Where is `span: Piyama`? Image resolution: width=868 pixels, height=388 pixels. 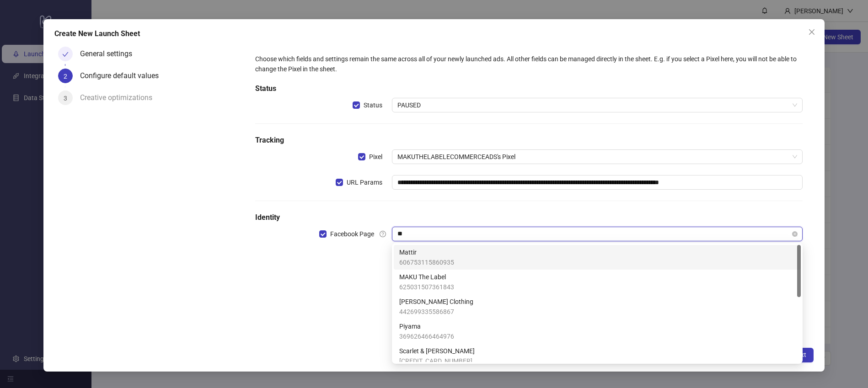 span: Piyama is located at coordinates (427, 326).